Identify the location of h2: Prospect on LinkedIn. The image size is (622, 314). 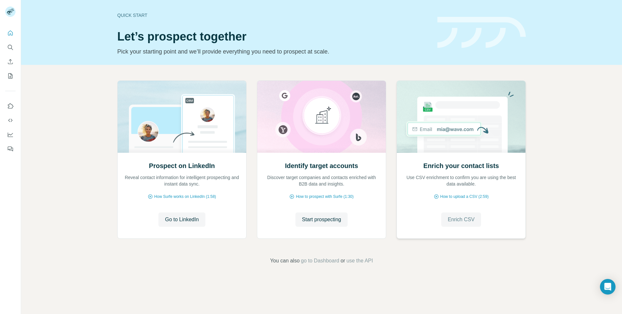
(182, 166).